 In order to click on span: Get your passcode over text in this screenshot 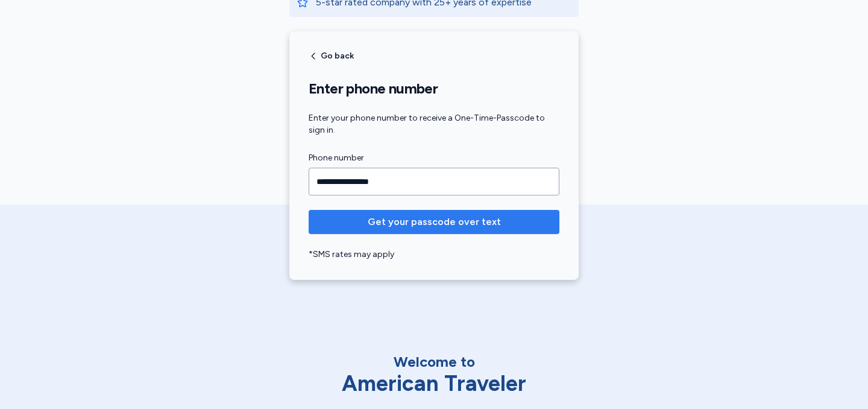, I will do `click(434, 222)`.